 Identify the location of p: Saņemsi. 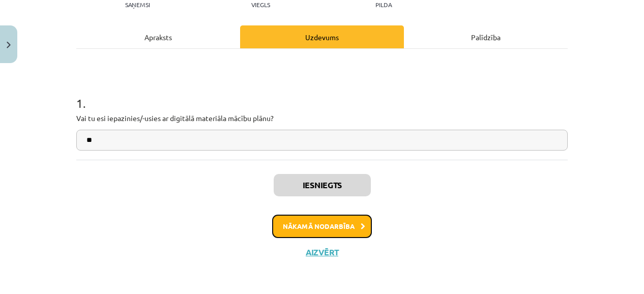
(137, 5).